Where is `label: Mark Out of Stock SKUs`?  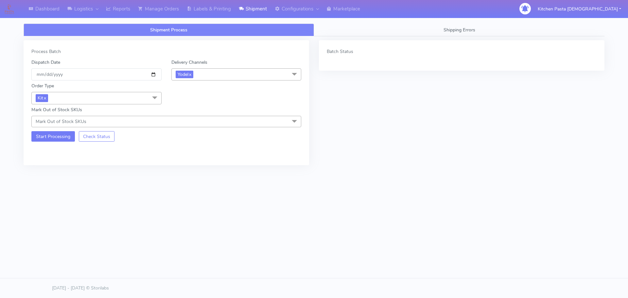 label: Mark Out of Stock SKUs is located at coordinates (57, 110).